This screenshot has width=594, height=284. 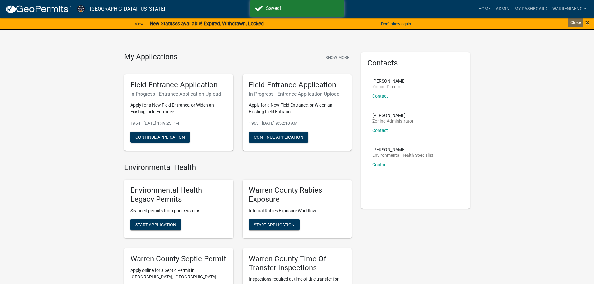 I want to click on a: View, so click(x=139, y=24).